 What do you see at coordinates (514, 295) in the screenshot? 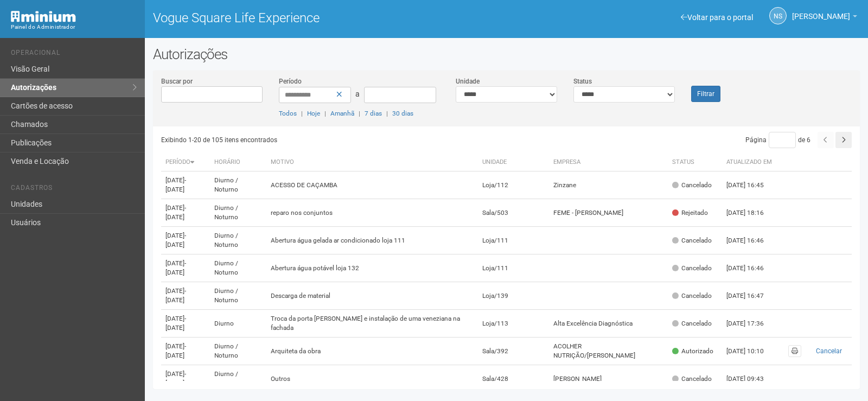
I see `td: Loja/139` at bounding box center [514, 295].